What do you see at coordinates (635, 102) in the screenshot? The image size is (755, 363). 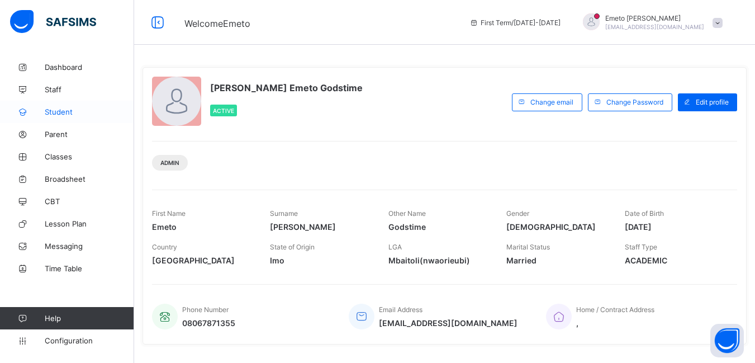 I see `span: Change Password` at bounding box center [635, 102].